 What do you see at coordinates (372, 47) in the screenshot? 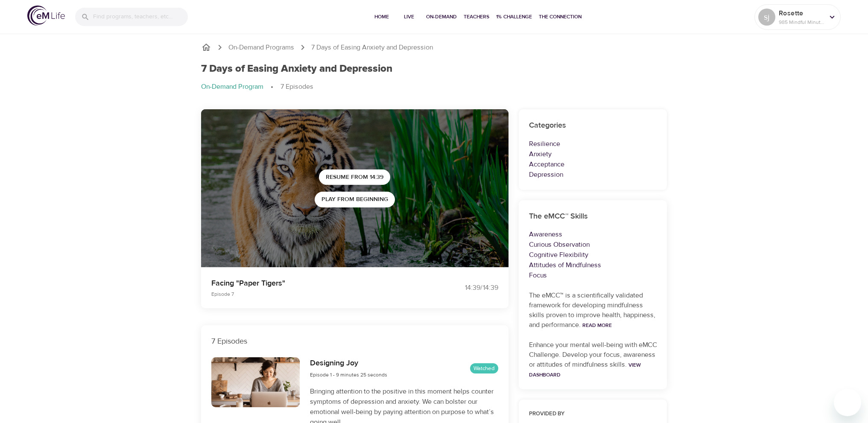
I see `p: 7 Days of Easing Anxiety and Depression` at bounding box center [372, 47].